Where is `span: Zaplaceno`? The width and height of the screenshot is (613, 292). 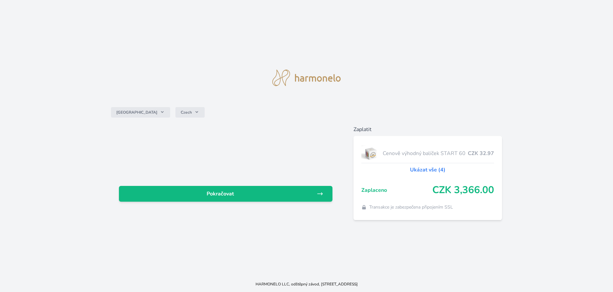
span: Zaplaceno is located at coordinates (397, 190).